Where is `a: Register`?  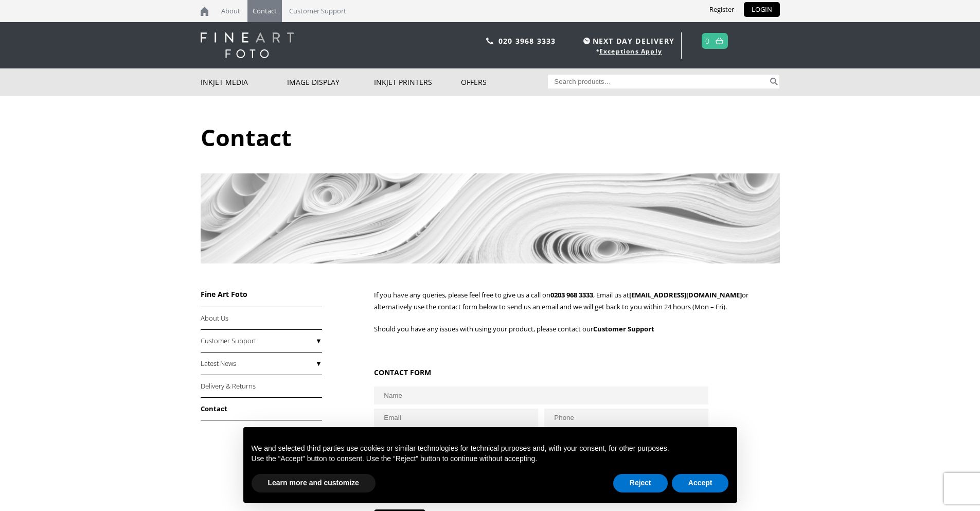 a: Register is located at coordinates (722, 9).